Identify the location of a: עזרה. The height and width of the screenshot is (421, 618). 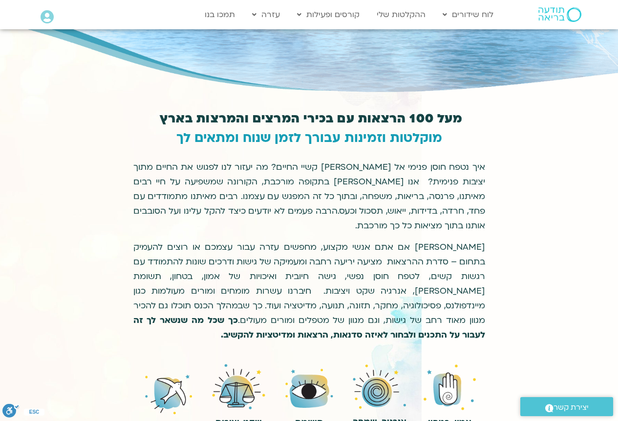
(266, 15).